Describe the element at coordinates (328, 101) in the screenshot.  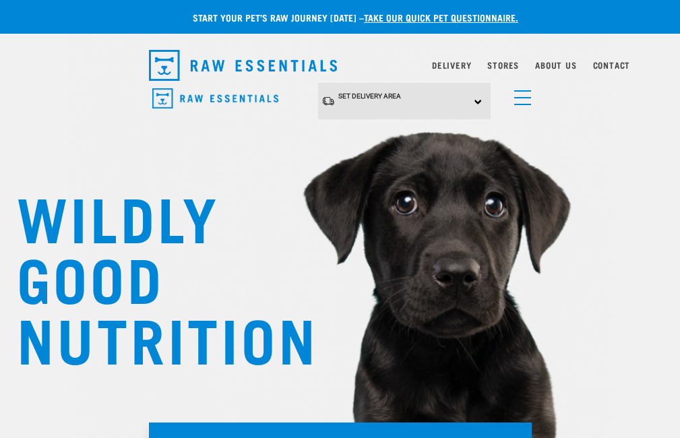
I see `img: van-moving.png` at that location.